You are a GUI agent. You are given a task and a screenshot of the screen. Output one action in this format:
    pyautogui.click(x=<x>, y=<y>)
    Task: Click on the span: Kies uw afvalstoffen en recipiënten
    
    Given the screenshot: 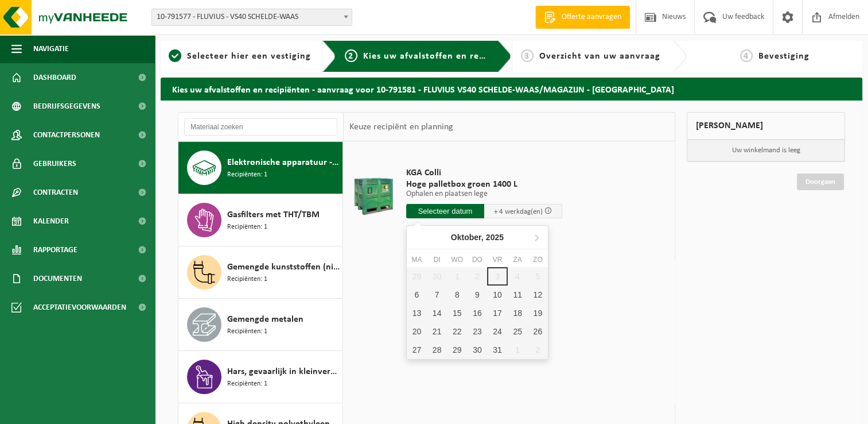 What is the action you would take?
    pyautogui.click(x=441, y=56)
    